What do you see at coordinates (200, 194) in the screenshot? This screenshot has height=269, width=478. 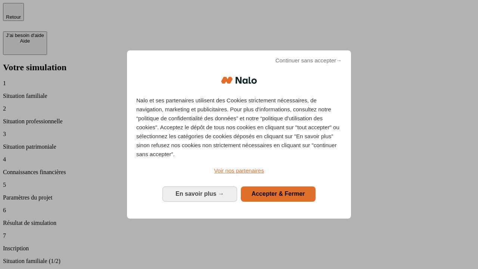 I see `button: En savoir plus: Configurer vos consentements` at bounding box center [200, 194].